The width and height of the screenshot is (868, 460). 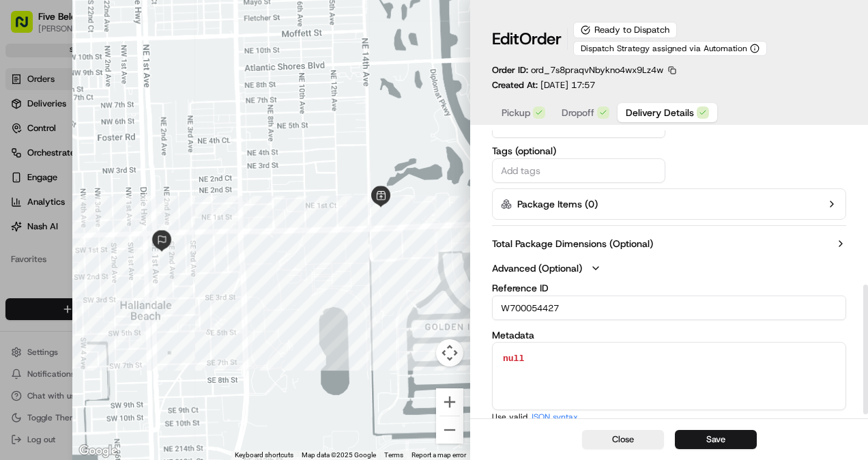 I want to click on a: Powered byPylon, so click(x=131, y=235).